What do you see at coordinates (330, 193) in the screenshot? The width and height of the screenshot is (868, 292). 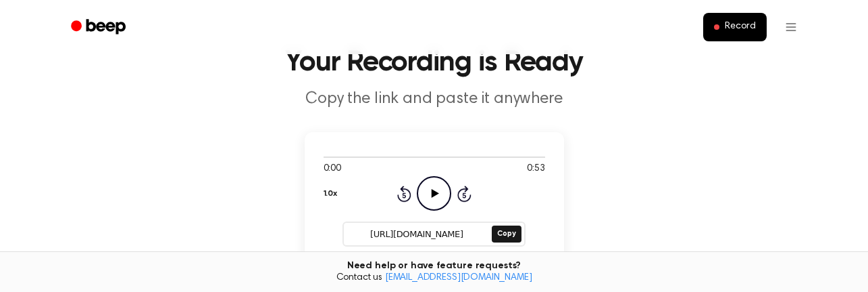 I see `button: 1.0x` at bounding box center [330, 193].